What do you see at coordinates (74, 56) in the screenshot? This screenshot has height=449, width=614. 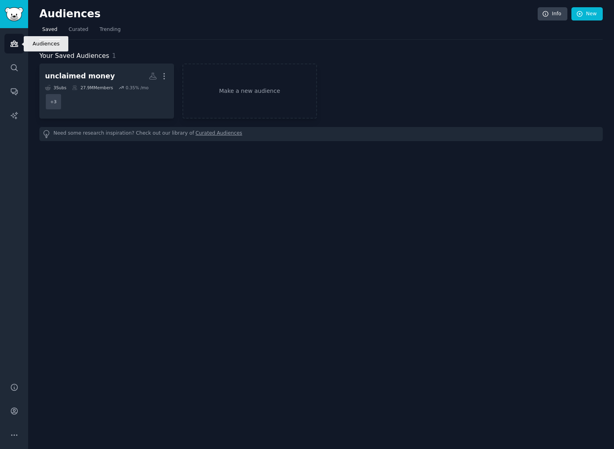 I see `span: Your Saved Audiences` at bounding box center [74, 56].